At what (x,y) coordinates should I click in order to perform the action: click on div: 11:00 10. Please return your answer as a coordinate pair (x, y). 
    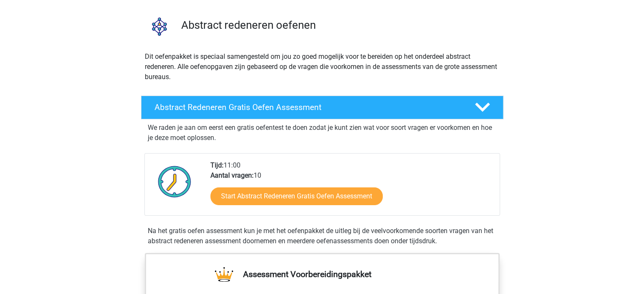
    Looking at the image, I should click on (351, 188).